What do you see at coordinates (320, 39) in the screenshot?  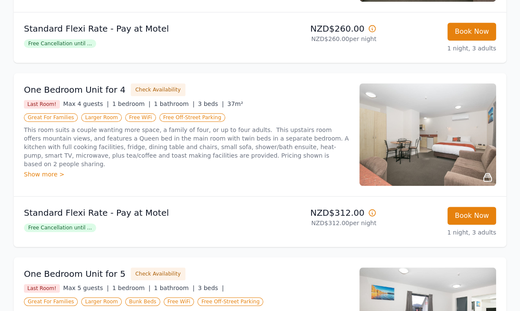 I see `p: NZD$260.00 per night` at bounding box center [320, 39].